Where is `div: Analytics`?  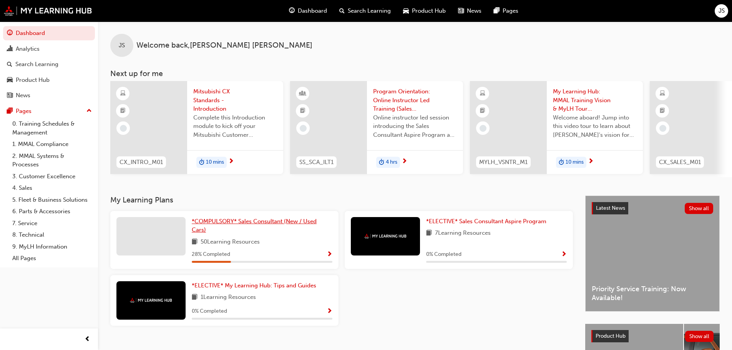 div: Analytics is located at coordinates (28, 49).